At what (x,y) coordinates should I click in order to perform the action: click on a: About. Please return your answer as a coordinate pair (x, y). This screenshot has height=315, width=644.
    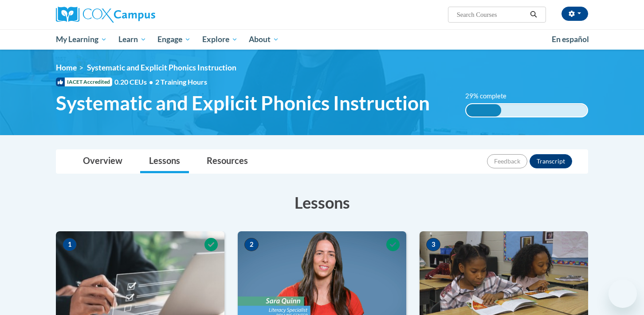
    Looking at the image, I should click on (264, 40).